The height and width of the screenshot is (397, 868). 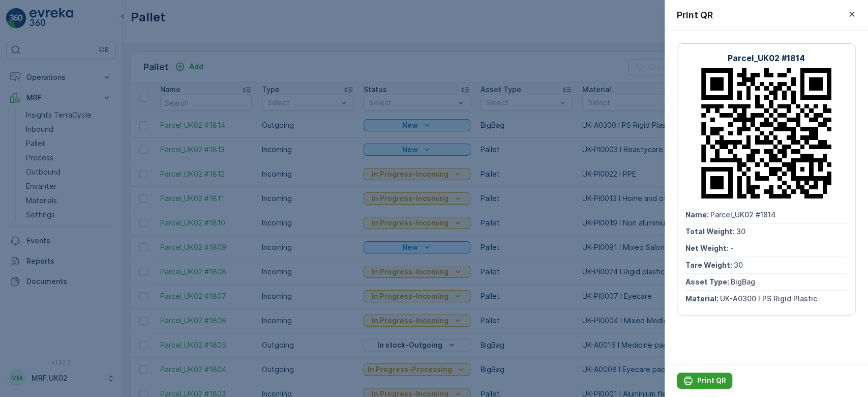 What do you see at coordinates (66, 171) in the screenshot?
I see `span: Parcel_UK02 #1813` at bounding box center [66, 171].